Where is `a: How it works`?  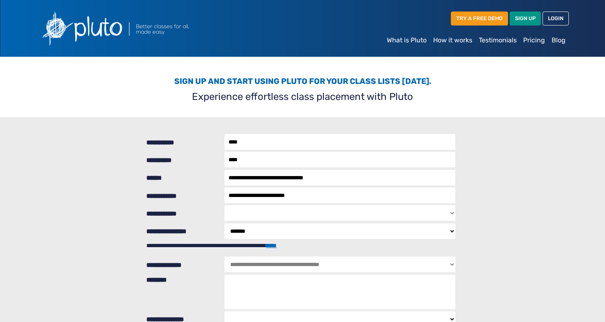 a: How it works is located at coordinates (452, 40).